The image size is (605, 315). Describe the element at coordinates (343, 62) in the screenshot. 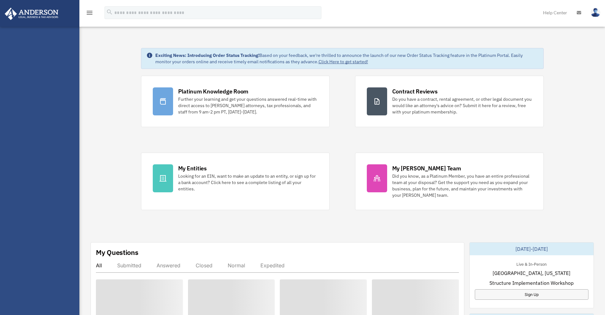

I see `a: Click Here to get started!` at that location.